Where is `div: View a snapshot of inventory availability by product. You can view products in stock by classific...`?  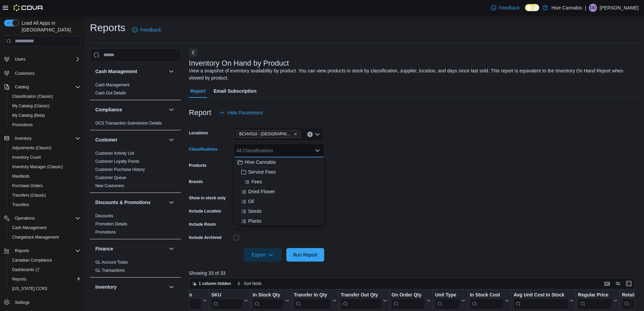
div: View a snapshot of inventory availability by product. You can view products in stock by classific... is located at coordinates (412, 74).